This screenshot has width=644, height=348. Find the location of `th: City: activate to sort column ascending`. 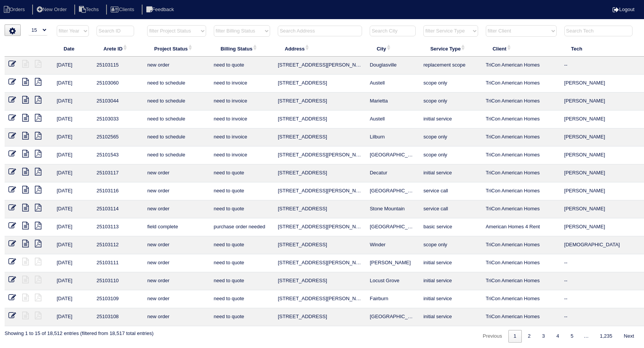

th: City: activate to sort column ascending is located at coordinates (393, 48).